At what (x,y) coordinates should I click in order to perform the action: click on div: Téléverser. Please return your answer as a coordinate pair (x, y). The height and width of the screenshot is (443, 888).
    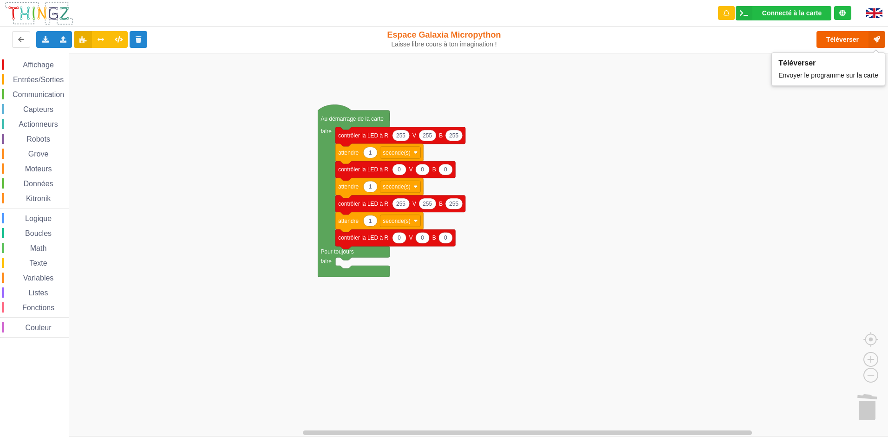
    Looking at the image, I should click on (828, 63).